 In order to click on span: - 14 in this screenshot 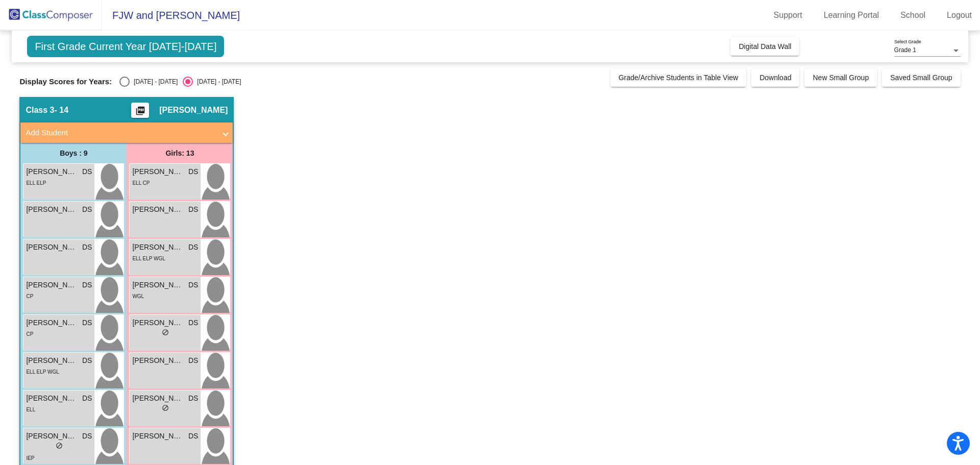, I will do `click(61, 110)`.